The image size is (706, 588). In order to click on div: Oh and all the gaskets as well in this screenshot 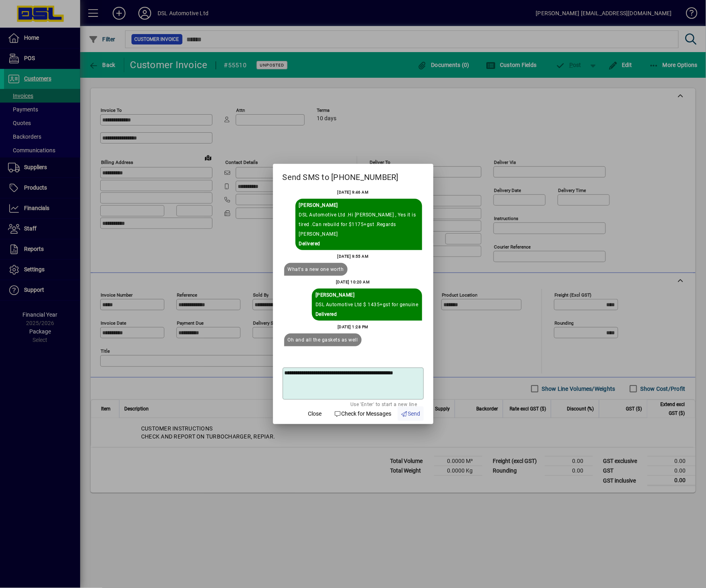, I will do `click(323, 340)`.